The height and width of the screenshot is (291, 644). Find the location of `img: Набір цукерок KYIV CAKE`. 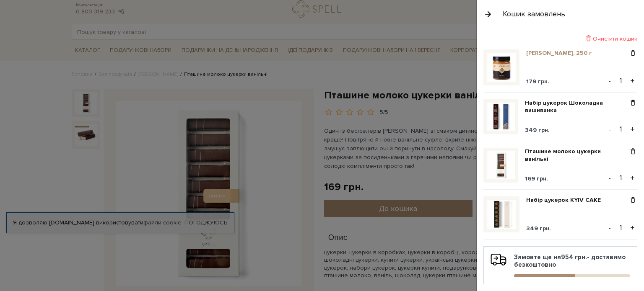

img: Набір цукерок KYIV CAKE is located at coordinates (501, 214).